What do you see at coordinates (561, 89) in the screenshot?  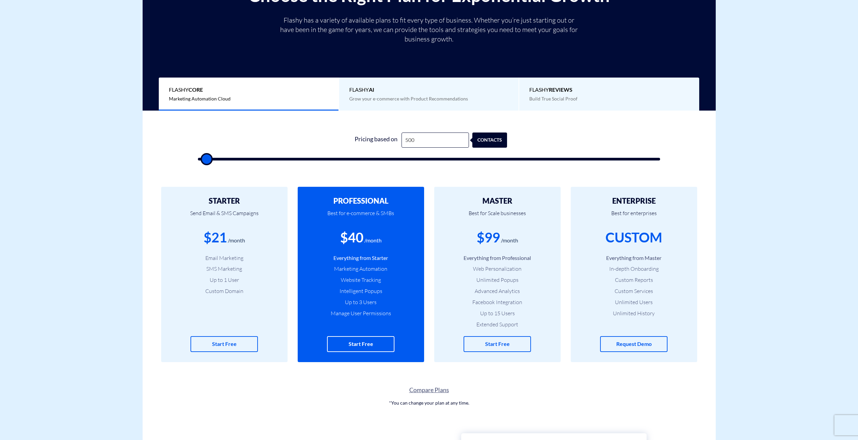 I see `b: REVIEWS` at bounding box center [561, 89].